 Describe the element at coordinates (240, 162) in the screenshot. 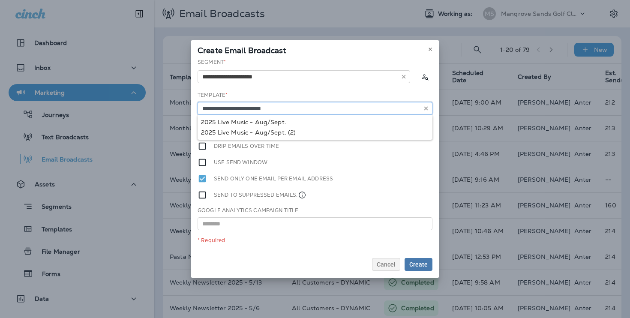

I see `label: Use send window` at that location.